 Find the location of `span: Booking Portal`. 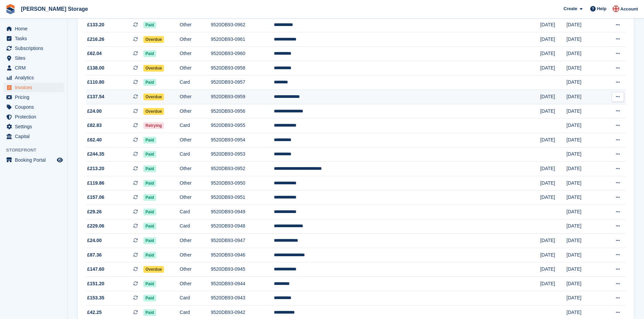

span: Booking Portal is located at coordinates (35, 160).